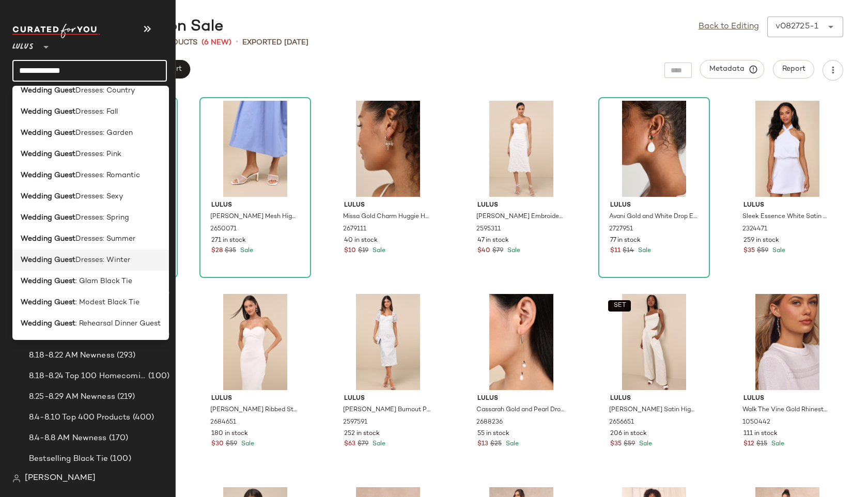 This screenshot has width=868, height=497. I want to click on span: (293), so click(125, 356).